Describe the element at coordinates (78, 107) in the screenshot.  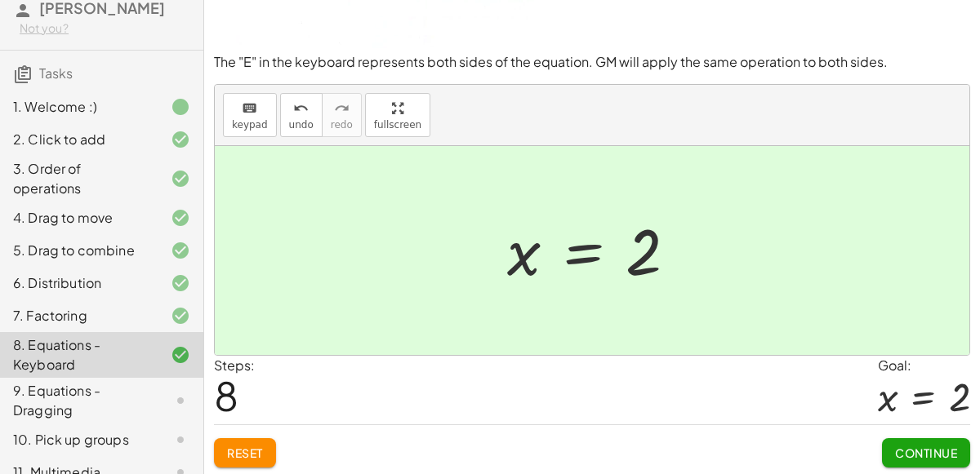
I see `div: 1. Welcome :)` at that location.